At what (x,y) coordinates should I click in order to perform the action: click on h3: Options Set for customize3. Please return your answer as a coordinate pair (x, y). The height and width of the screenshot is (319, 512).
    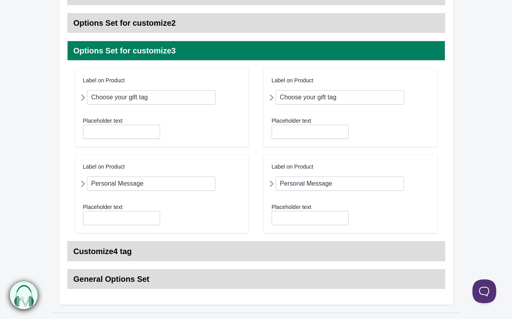
    Looking at the image, I should click on (256, 51).